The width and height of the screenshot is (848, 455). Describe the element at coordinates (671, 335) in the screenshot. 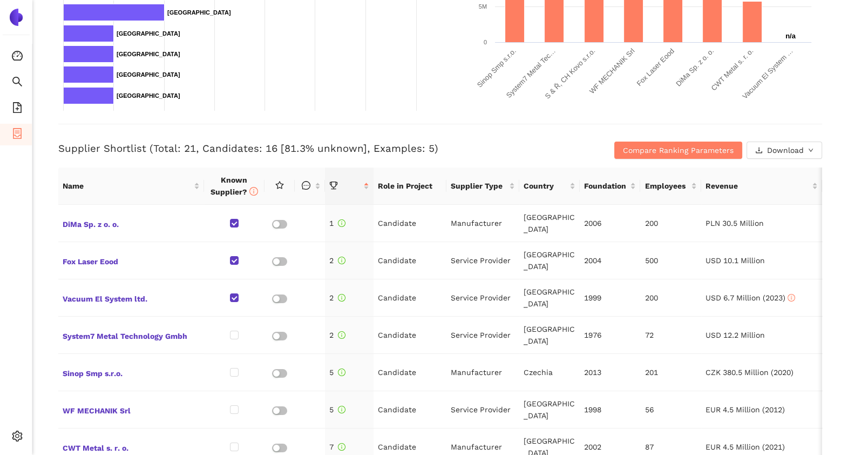

I see `td: 72` at that location.